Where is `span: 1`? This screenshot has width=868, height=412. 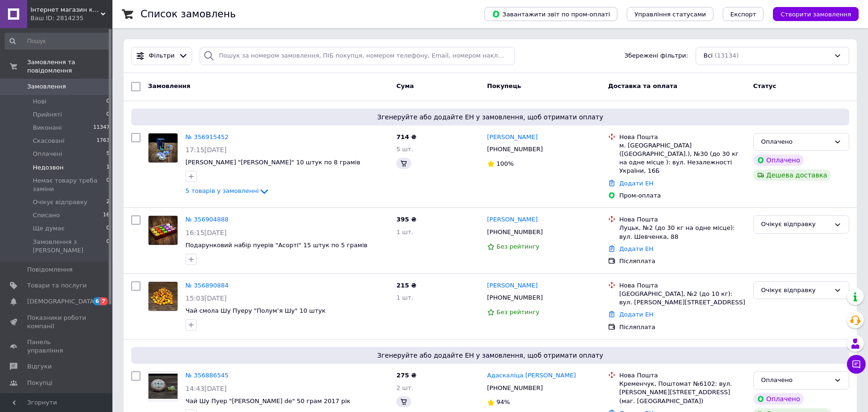 span: 1 is located at coordinates (108, 168).